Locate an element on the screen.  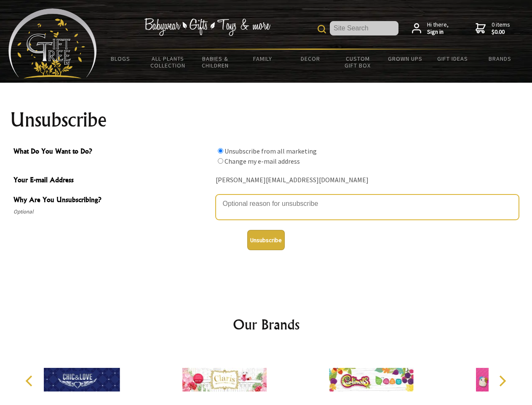
a: Babies & Children is located at coordinates (215, 62).